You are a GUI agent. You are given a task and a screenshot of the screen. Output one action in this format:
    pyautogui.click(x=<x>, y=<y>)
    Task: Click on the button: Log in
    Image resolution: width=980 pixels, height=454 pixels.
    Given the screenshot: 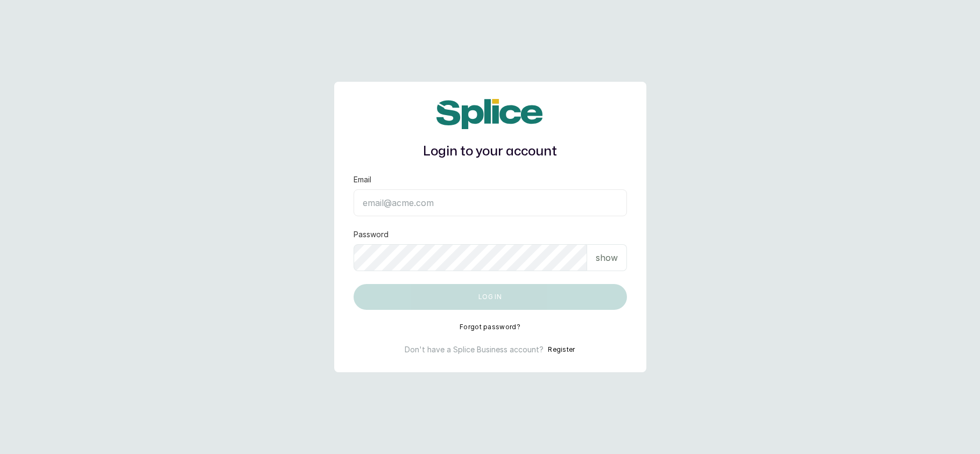 What is the action you would take?
    pyautogui.click(x=490, y=297)
    